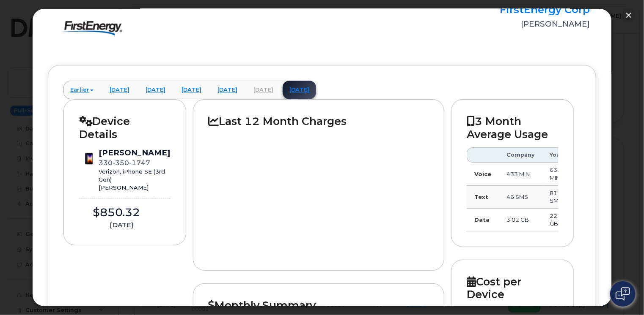  Describe the element at coordinates (512, 289) in the screenshot. I see `h2: Cost per Device` at that location.